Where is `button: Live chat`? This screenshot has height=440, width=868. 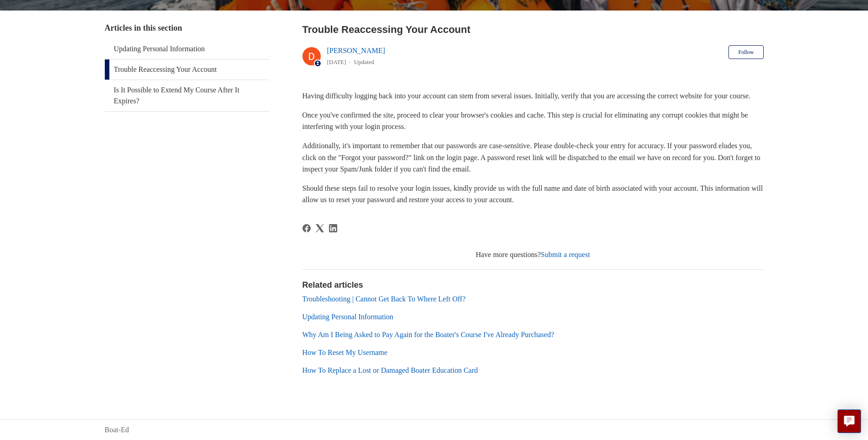
button: Live chat is located at coordinates (849, 421).